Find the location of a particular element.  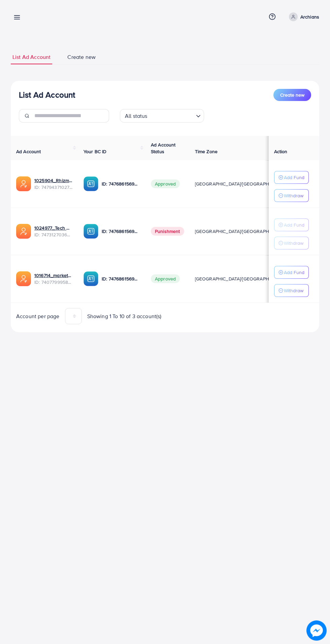

span: All status is located at coordinates (136, 116).